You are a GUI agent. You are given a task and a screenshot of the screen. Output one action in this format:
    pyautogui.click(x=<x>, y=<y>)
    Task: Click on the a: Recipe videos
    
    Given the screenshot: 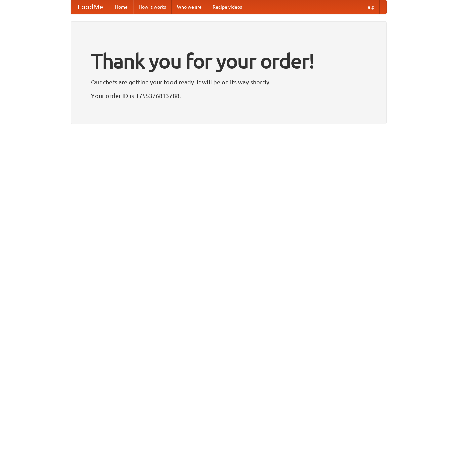 What is the action you would take?
    pyautogui.click(x=227, y=7)
    